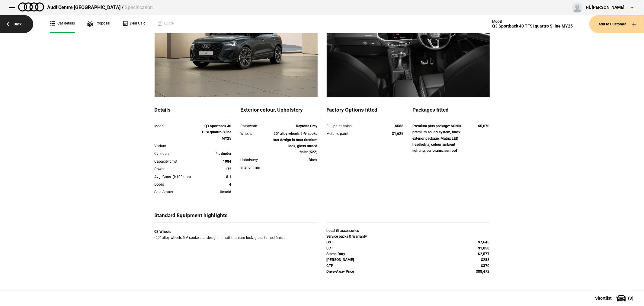  Describe the element at coordinates (451, 112) in the screenshot. I see `div: Packages fitted` at that location.